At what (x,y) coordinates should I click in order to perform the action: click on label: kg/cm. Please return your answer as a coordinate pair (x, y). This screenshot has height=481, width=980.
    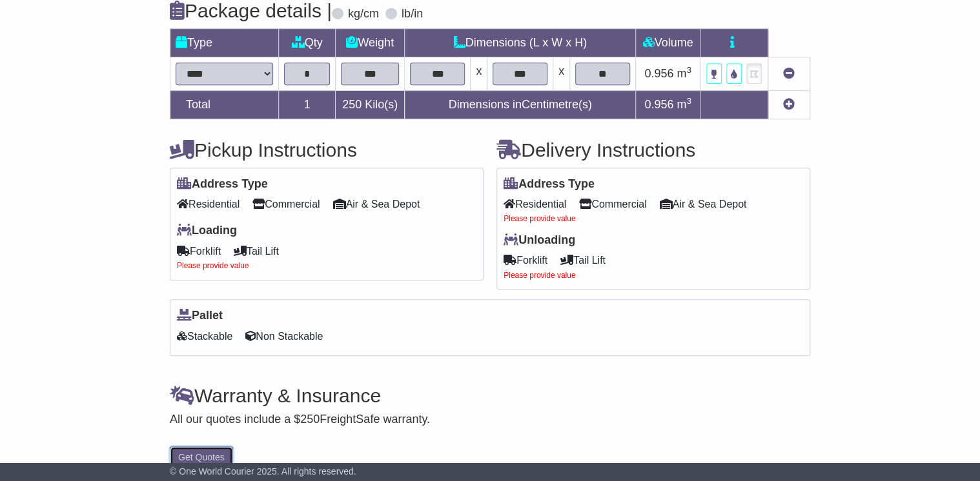
    Looking at the image, I should click on (363, 14).